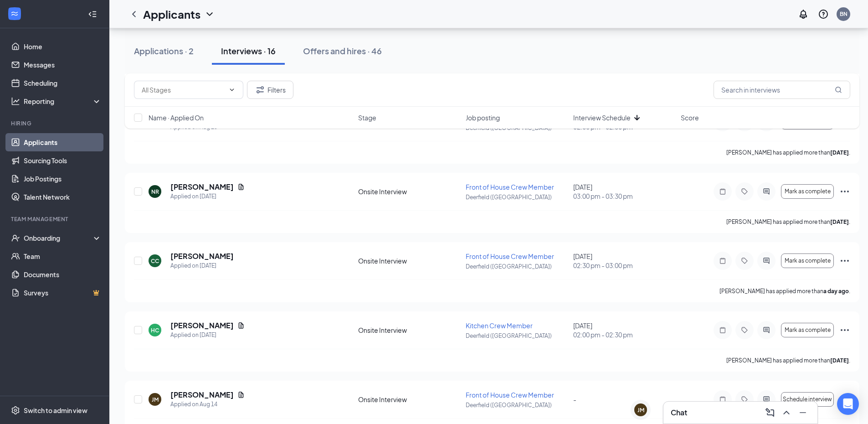 This screenshot has height=424, width=868. Describe the element at coordinates (93, 14) in the screenshot. I see `svg: Collapse` at that location.